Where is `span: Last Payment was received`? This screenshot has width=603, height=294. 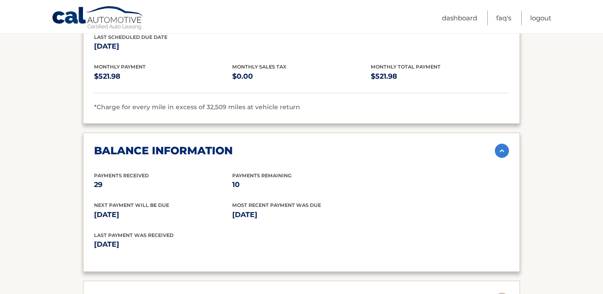 span: Last Payment was received is located at coordinates (134, 235).